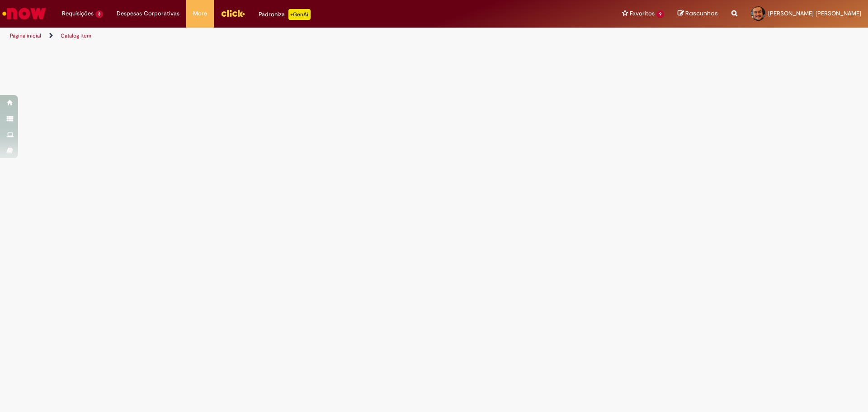 The image size is (868, 412). What do you see at coordinates (659, 14) in the screenshot?
I see `span: 9` at bounding box center [659, 14].